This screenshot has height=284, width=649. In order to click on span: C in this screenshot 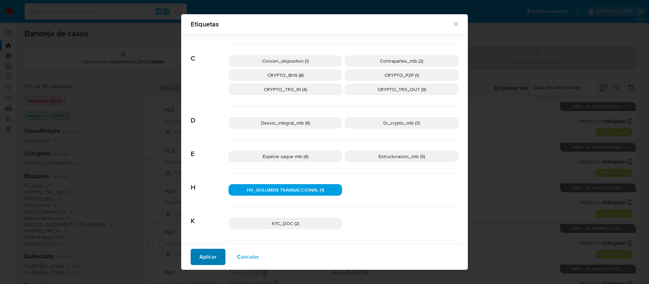, I will do `click(210, 53)`.